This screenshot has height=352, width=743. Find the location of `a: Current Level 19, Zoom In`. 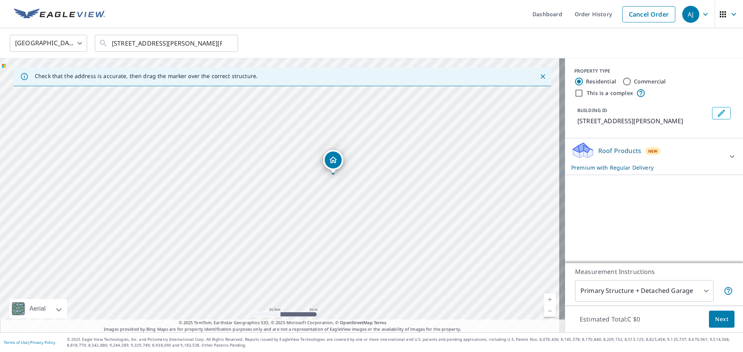

a: Current Level 19, Zoom In is located at coordinates (550, 300).